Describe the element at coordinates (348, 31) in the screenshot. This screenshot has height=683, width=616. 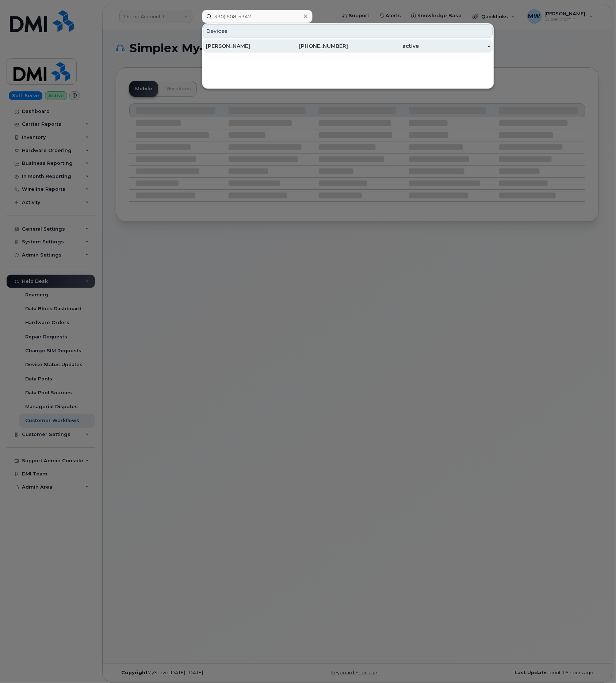
I see `div: Devices` at that location.